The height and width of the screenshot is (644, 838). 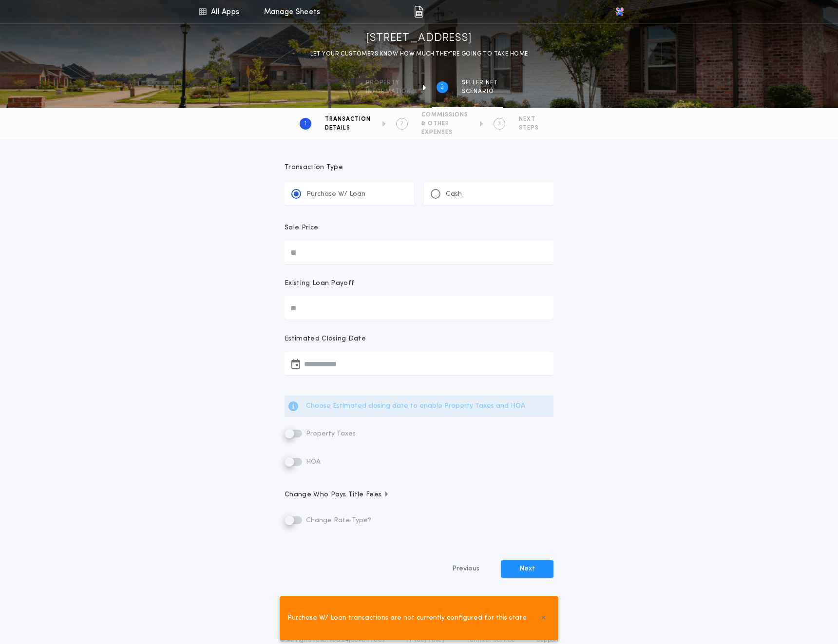 What do you see at coordinates (348, 128) in the screenshot?
I see `span: DETAILS` at bounding box center [348, 128].